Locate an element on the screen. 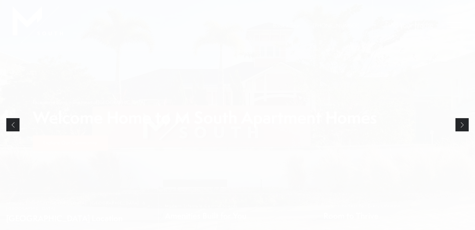 Image resolution: width=475 pixels, height=230 pixels. span: Book a Tour is located at coordinates (286, 25).